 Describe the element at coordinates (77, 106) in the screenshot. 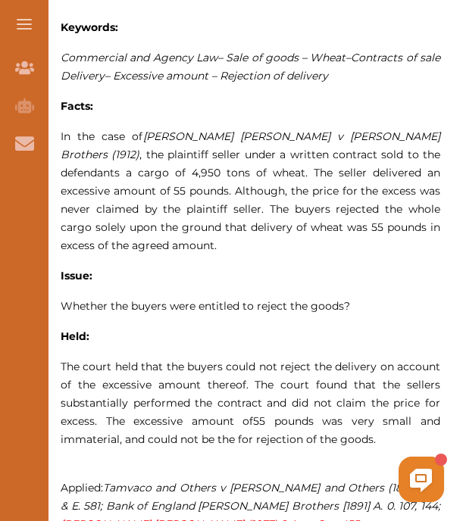

I see `strong: Facts:` at that location.